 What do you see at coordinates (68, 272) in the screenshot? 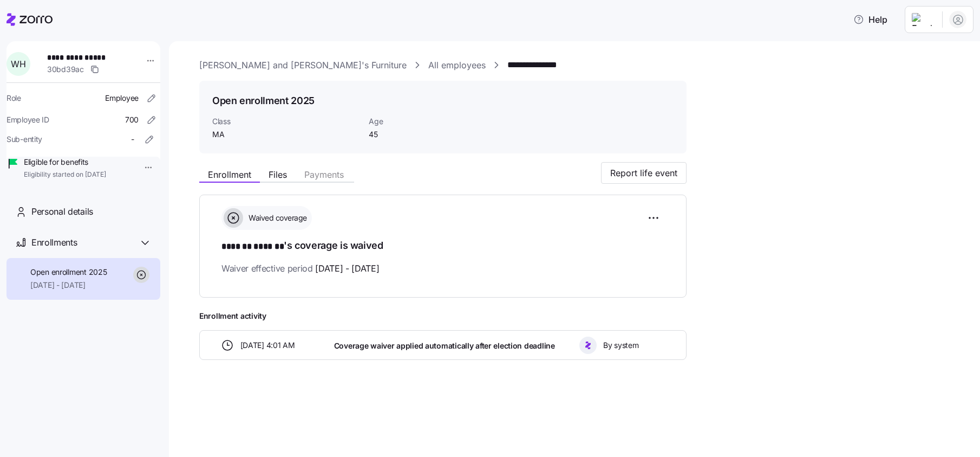
I see `span: Open enrollment 2025` at bounding box center [68, 272].